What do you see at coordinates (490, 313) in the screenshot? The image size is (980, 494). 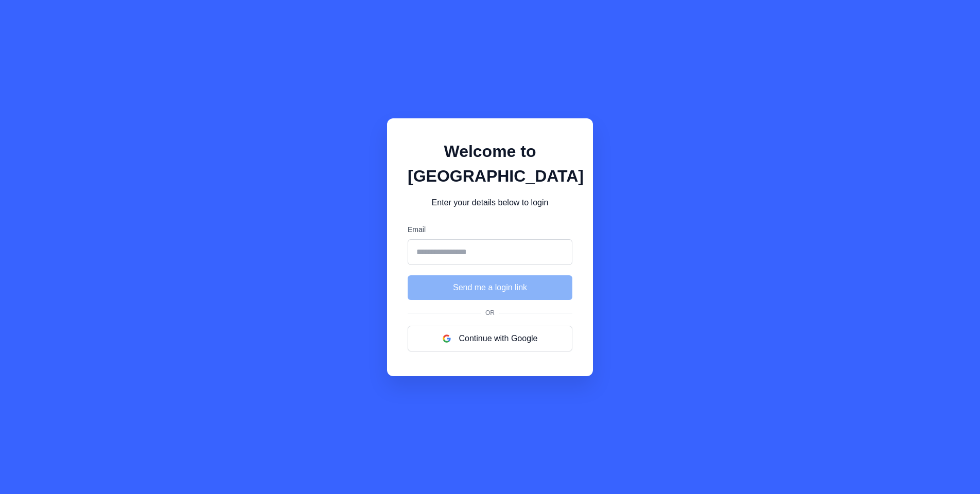 I see `span: Or` at bounding box center [490, 313].